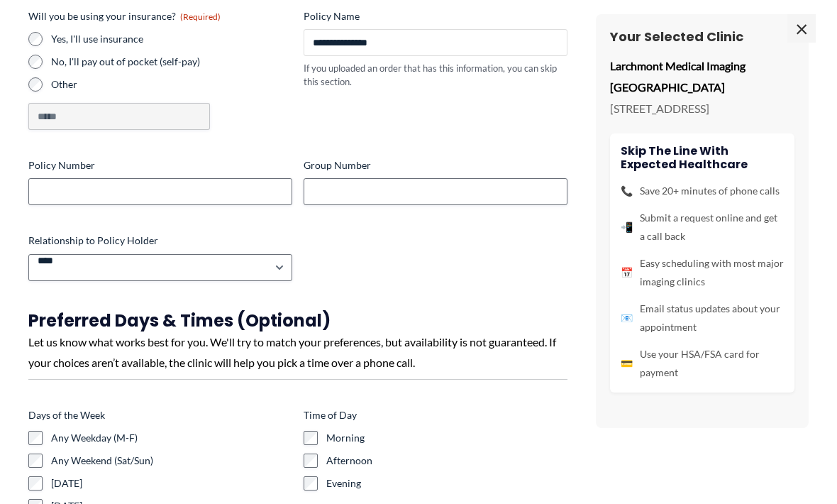 The height and width of the screenshot is (504, 837). Describe the element at coordinates (702, 272) in the screenshot. I see `li: Easy scheduling with most major imaging clinics` at that location.